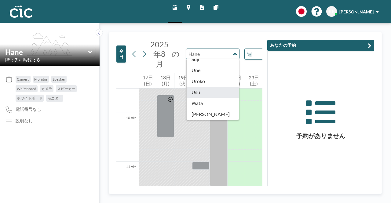  Describe the element at coordinates (212, 81) in the screenshot. I see `div: Uroko` at that location.